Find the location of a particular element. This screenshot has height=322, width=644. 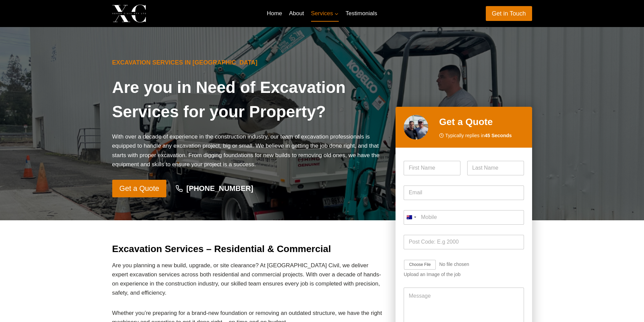

a: Services is located at coordinates (325, 14).